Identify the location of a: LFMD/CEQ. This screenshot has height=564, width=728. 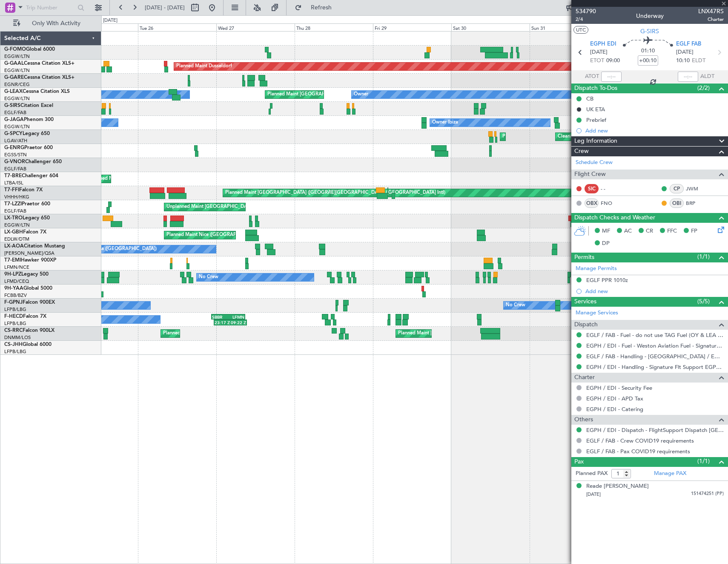
(17, 281).